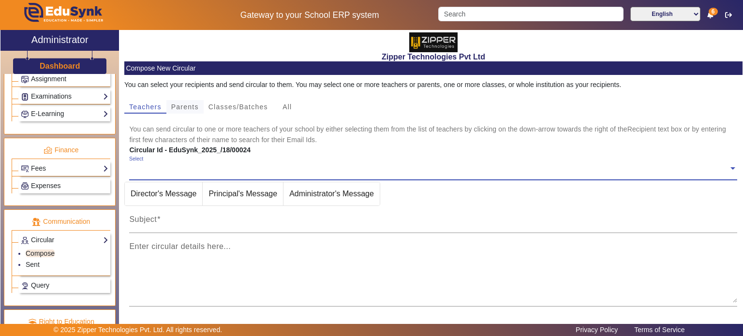  What do you see at coordinates (163, 194) in the screenshot?
I see `span: Director's Message` at bounding box center [163, 194].